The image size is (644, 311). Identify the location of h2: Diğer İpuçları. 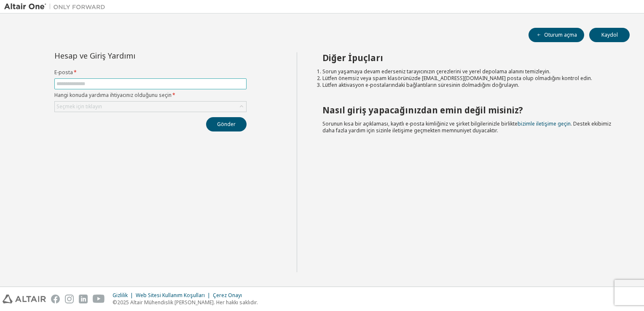
(469, 58).